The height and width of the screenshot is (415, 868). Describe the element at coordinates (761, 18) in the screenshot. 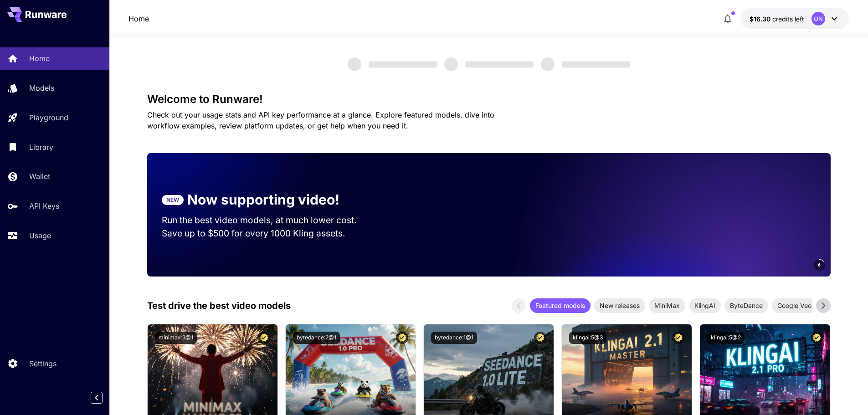

I see `span: $16.30` at that location.